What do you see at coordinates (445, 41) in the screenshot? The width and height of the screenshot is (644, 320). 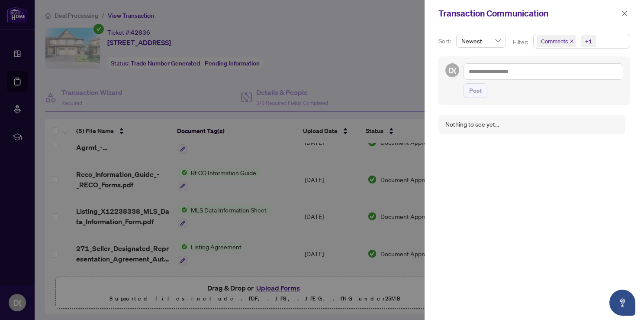 I see `p: Sort:` at bounding box center [445, 41].